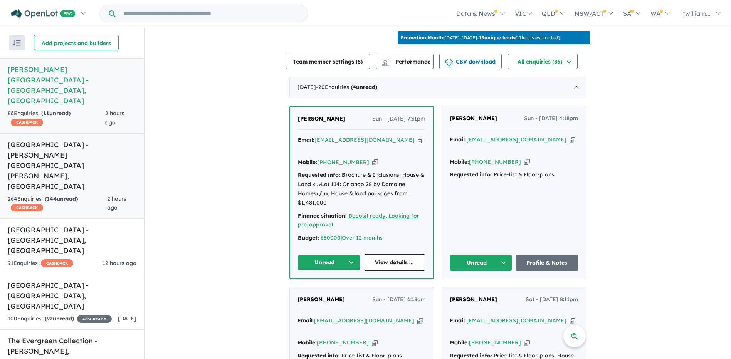 This screenshot has height=359, width=731. I want to click on div: 100 Enquir ies, so click(60, 319).